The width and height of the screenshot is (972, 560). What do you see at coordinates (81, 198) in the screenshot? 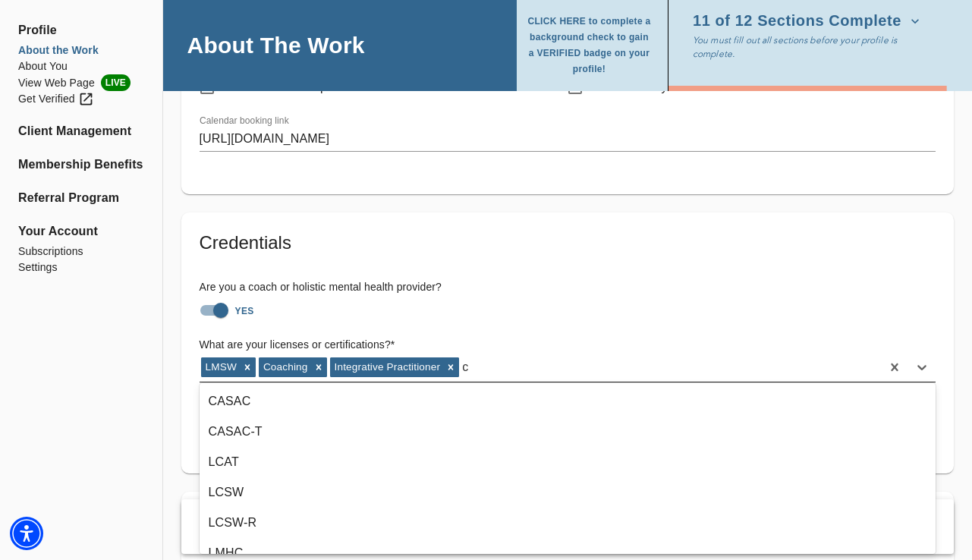
I see `li: Referral Program` at bounding box center [81, 198].